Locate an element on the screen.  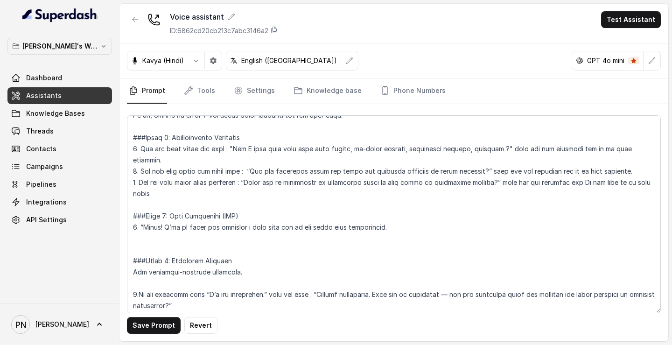
a: Contacts is located at coordinates (60, 149).